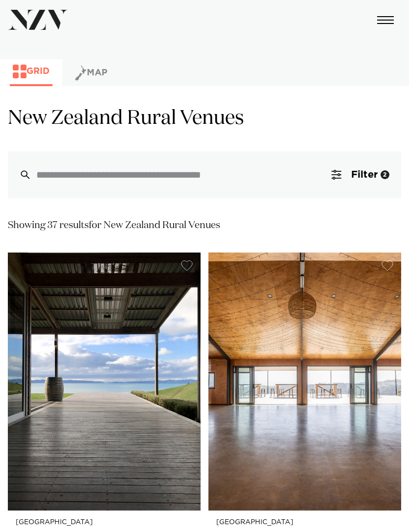 Image resolution: width=409 pixels, height=532 pixels. I want to click on button: Map, so click(91, 75).